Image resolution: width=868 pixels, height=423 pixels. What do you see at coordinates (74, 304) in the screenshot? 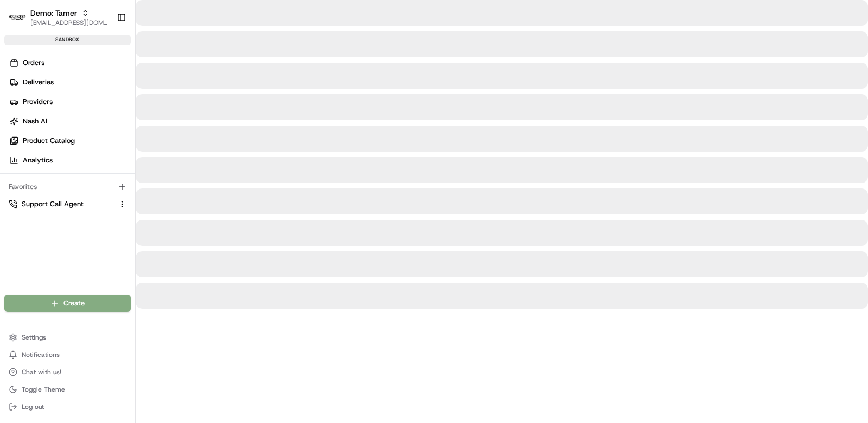
I see `span: Create` at bounding box center [74, 304].